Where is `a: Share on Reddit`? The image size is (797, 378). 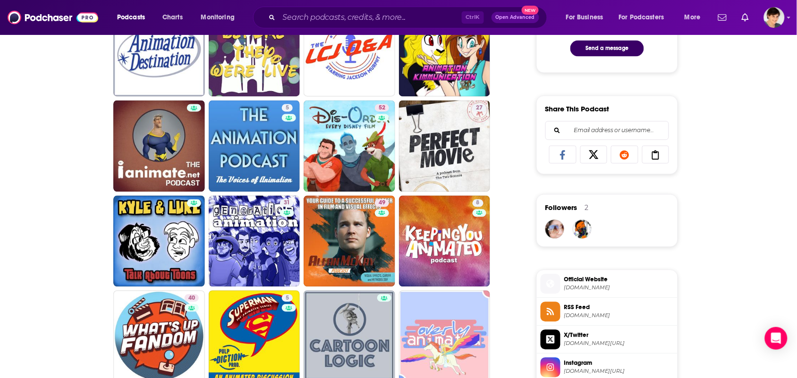 a: Share on Reddit is located at coordinates (625, 155).